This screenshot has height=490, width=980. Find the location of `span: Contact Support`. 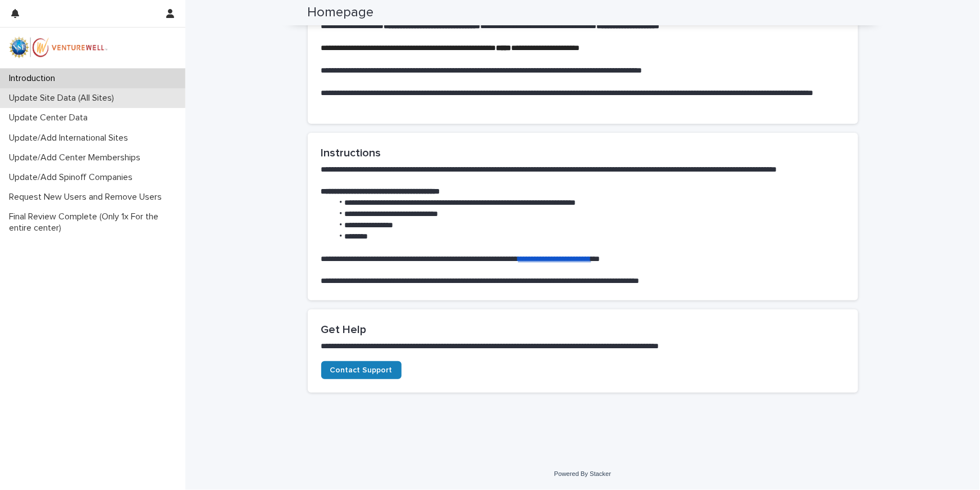

span: Contact Support is located at coordinates (361, 370).